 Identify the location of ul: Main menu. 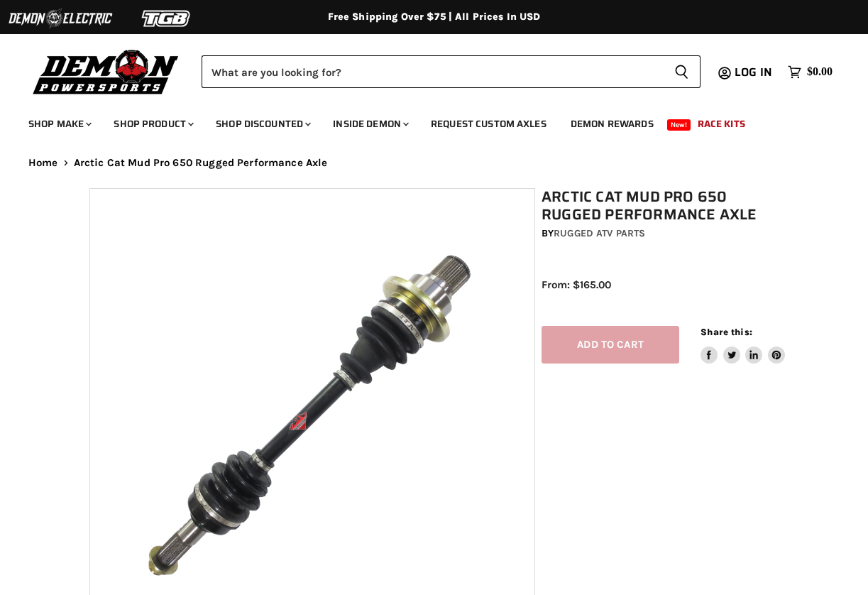
(423, 121).